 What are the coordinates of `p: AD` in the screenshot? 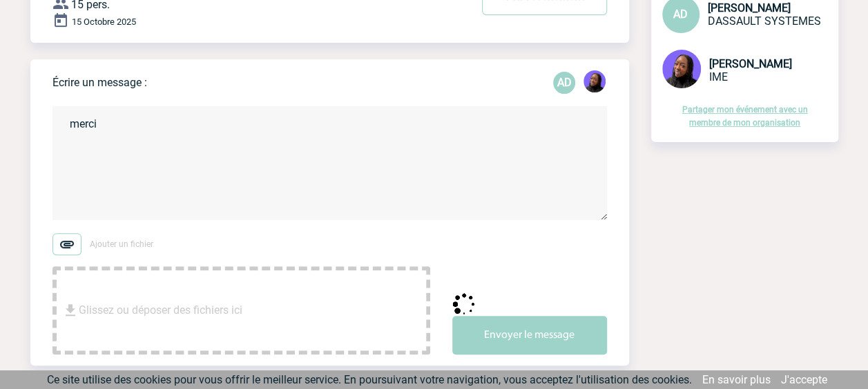 It's located at (564, 83).